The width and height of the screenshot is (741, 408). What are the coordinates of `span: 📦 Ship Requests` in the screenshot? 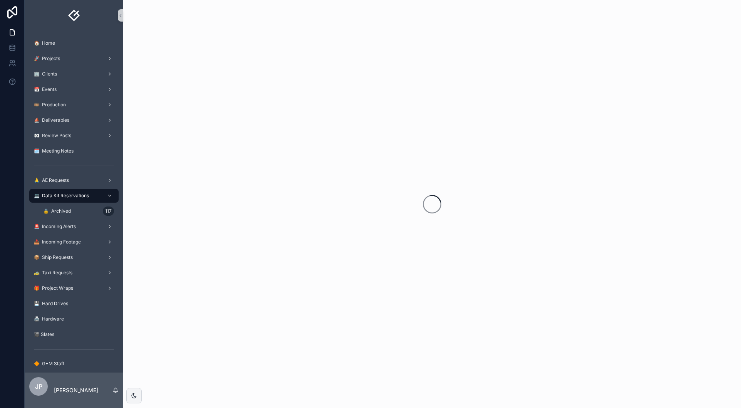 It's located at (53, 257).